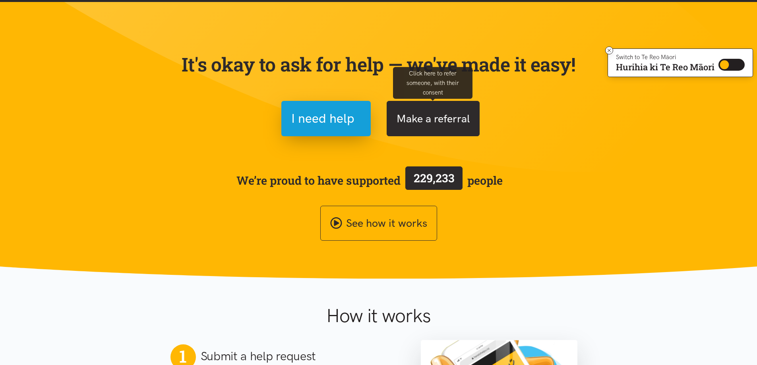 This screenshot has height=365, width=757. I want to click on span: I need help, so click(323, 118).